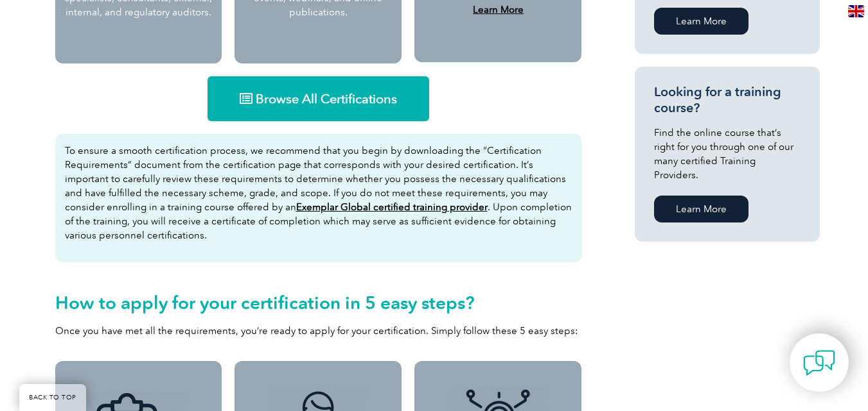 The height and width of the screenshot is (411, 868). I want to click on span: Browse All Certifications, so click(326, 99).